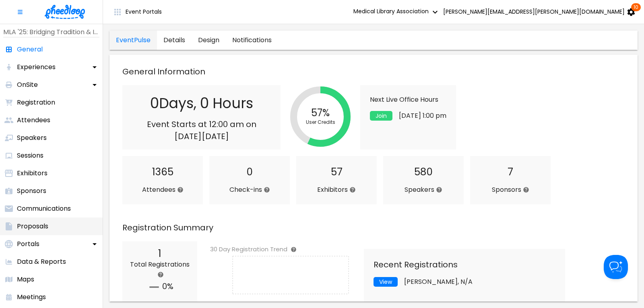 The image size is (644, 308). What do you see at coordinates (32, 297) in the screenshot?
I see `p: Meetings` at bounding box center [32, 297].